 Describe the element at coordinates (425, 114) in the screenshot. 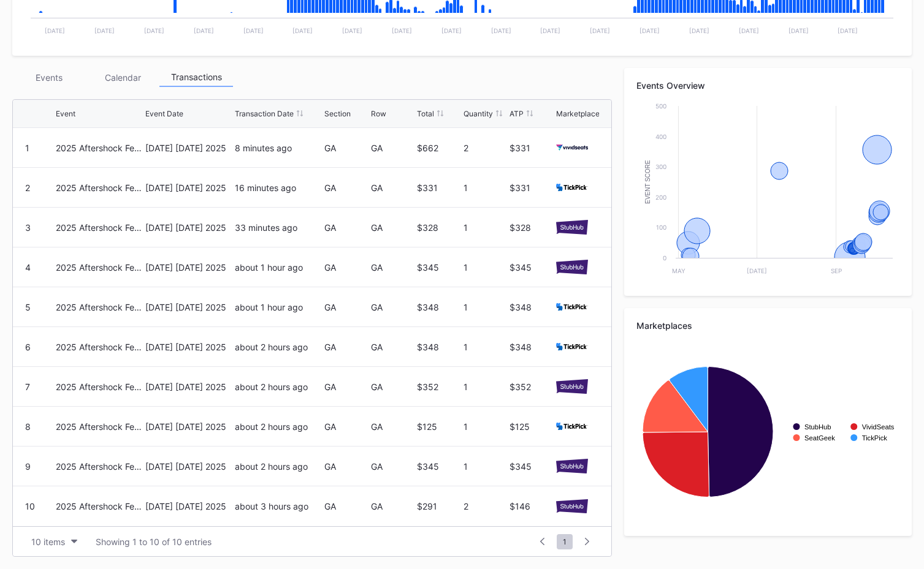

I see `div: Total` at that location.